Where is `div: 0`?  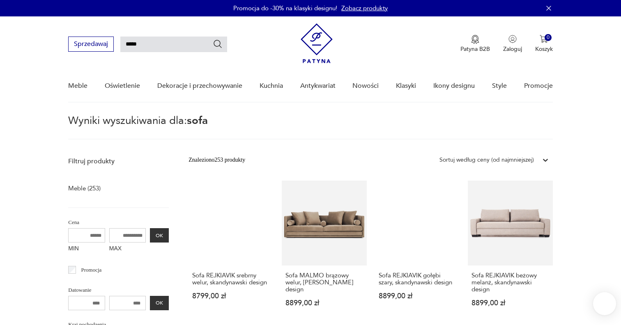 div: 0 is located at coordinates (548, 37).